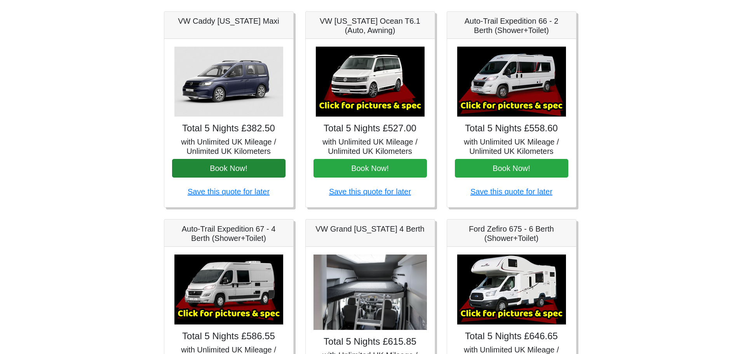 This screenshot has height=354, width=740. Describe the element at coordinates (229, 233) in the screenshot. I see `h5: Auto-Trail Expedition 67 - 4 Berth (Shower+Toilet)` at that location.